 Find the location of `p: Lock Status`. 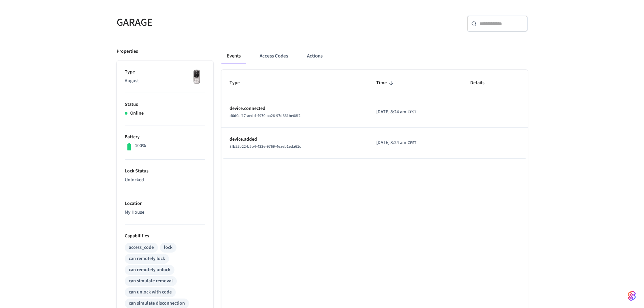

p: Lock Status is located at coordinates (165, 171).